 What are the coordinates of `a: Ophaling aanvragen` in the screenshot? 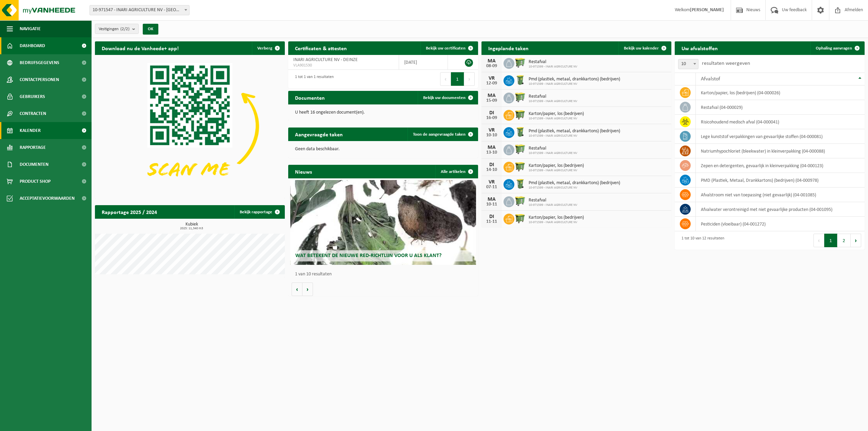 It's located at (838, 48).